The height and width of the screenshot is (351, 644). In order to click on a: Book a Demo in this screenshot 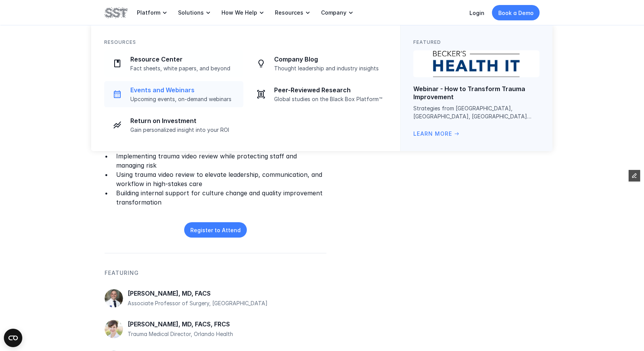, I will do `click(516, 13)`.